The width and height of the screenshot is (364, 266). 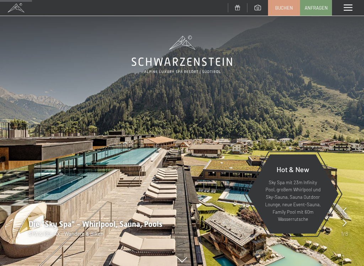 I want to click on p: Sky Spa mit 23m Infinity Pool, großem Whirlpool und Sky-Sauna, Sauna Outdoor Lounge, neue Event-S..., so click(x=293, y=201).